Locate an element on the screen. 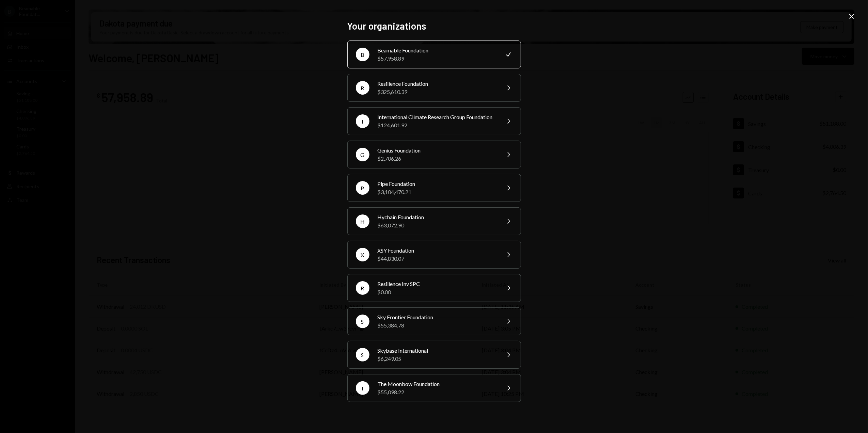 The height and width of the screenshot is (433, 868). div: H is located at coordinates (363, 221).